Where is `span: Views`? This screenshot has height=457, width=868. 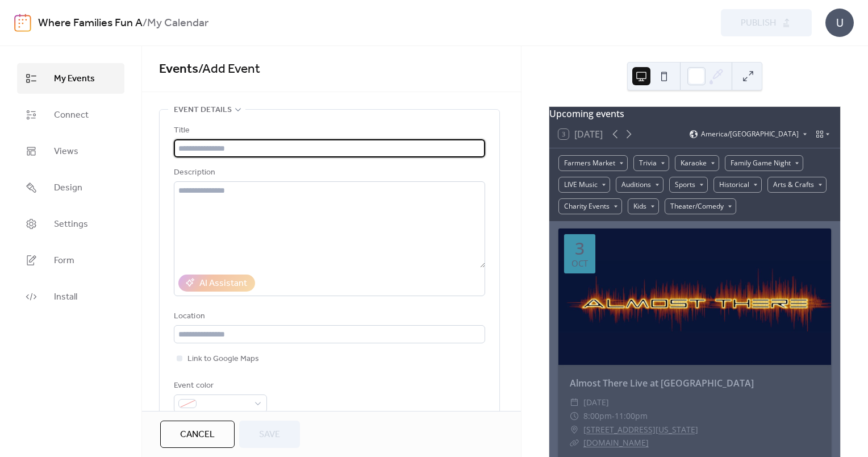 span: Views is located at coordinates (66, 151).